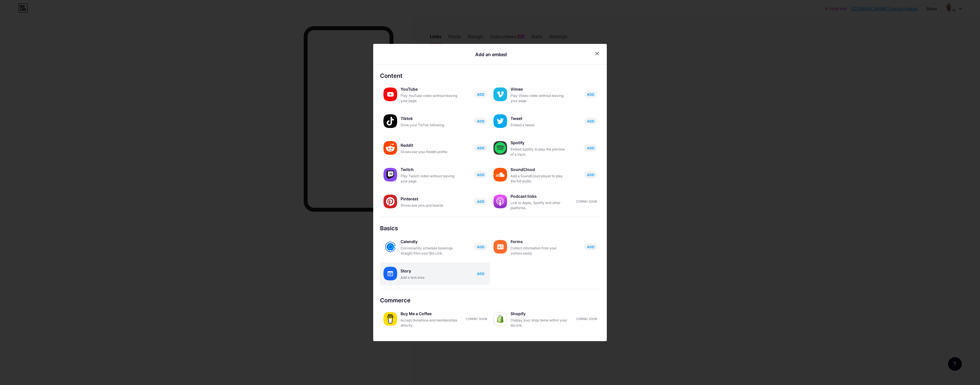 This screenshot has height=385, width=980. Describe the element at coordinates (501, 94) in the screenshot. I see `img: vimeo` at that location.